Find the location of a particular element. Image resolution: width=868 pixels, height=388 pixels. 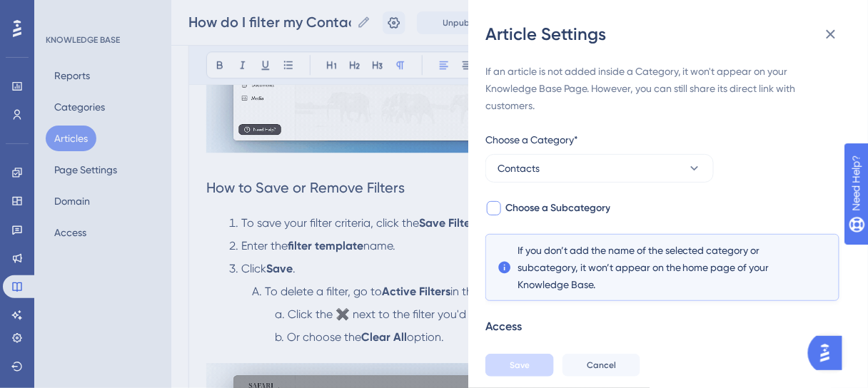

span: If you don’t add the name of the selected category or subcategory, it won’t appear on the home pa... is located at coordinates (663, 268).